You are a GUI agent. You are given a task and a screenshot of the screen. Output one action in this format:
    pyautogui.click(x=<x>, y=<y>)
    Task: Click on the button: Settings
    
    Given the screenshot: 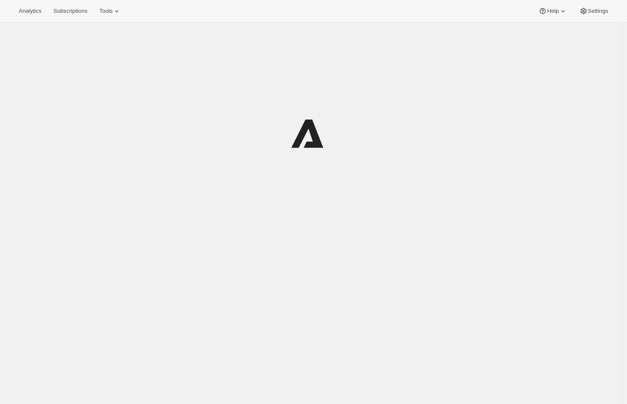 What is the action you would take?
    pyautogui.click(x=593, y=11)
    